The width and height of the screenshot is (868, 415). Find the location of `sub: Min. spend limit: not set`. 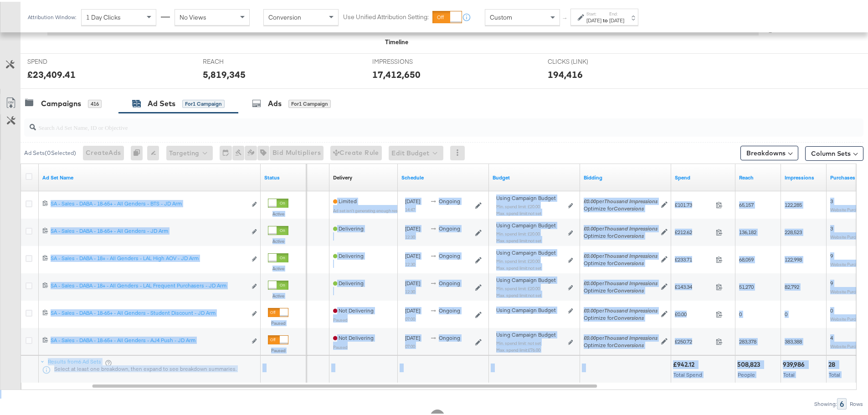

sub: Min. spend limit: not set is located at coordinates (518, 341).